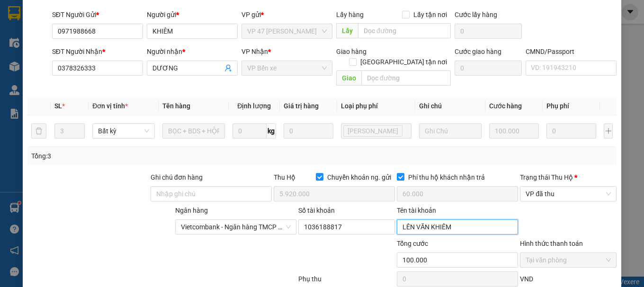 The image size is (644, 287). I want to click on span: Tại văn phòng, so click(568, 260).